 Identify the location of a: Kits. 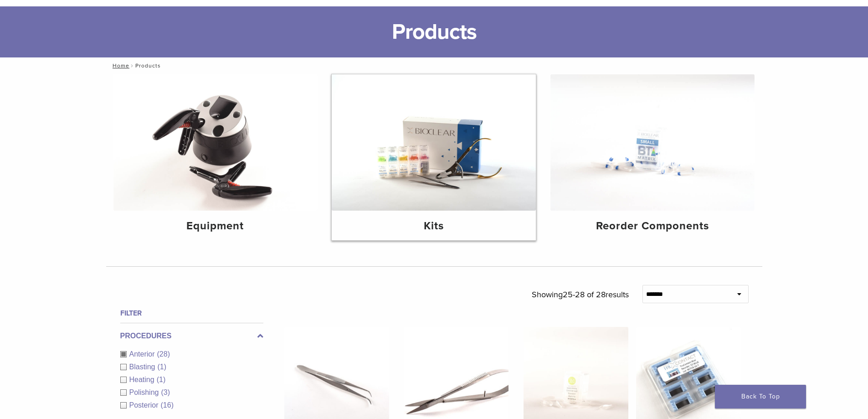
(434, 157).